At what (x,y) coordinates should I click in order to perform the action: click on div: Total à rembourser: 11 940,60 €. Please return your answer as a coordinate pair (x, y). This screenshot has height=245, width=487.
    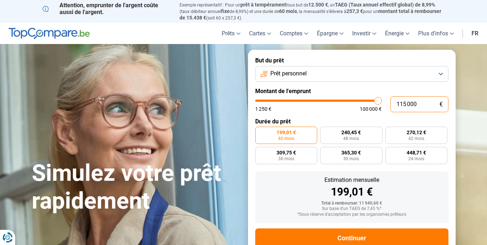
    Looking at the image, I should click on (352, 203).